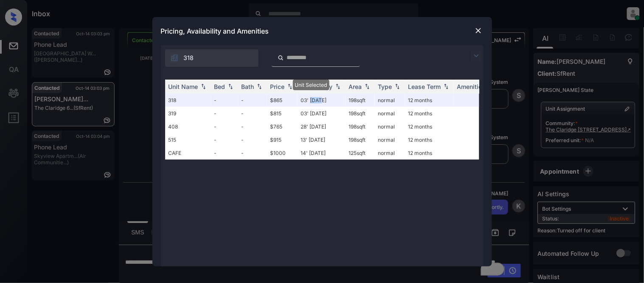 The width and height of the screenshot is (644, 283). I want to click on div: Price, so click(278, 86).